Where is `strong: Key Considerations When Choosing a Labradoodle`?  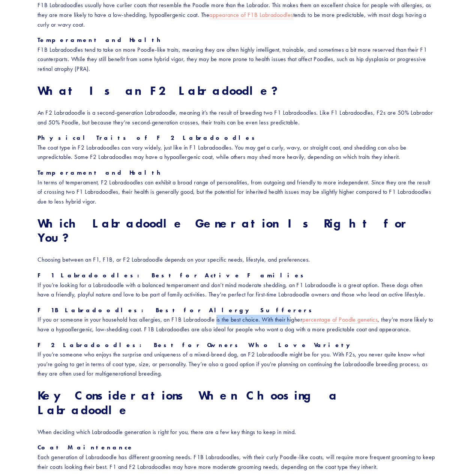 strong: Key Considerations When Choosing a Labradoodle is located at coordinates (193, 402).